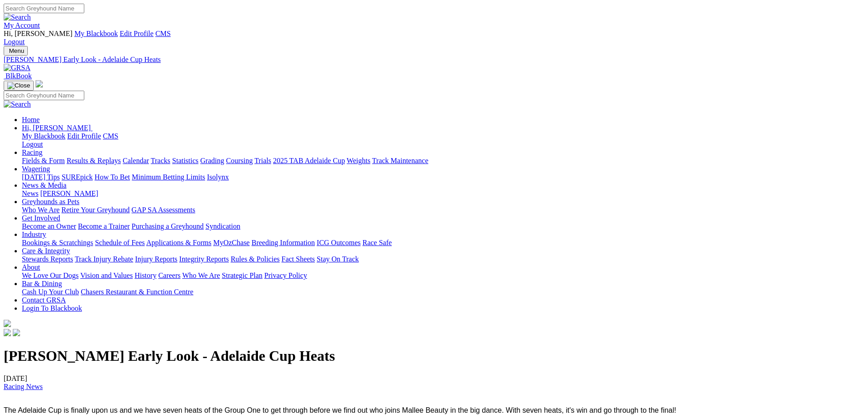  Describe the element at coordinates (111, 136) in the screenshot. I see `a: CMS` at that location.